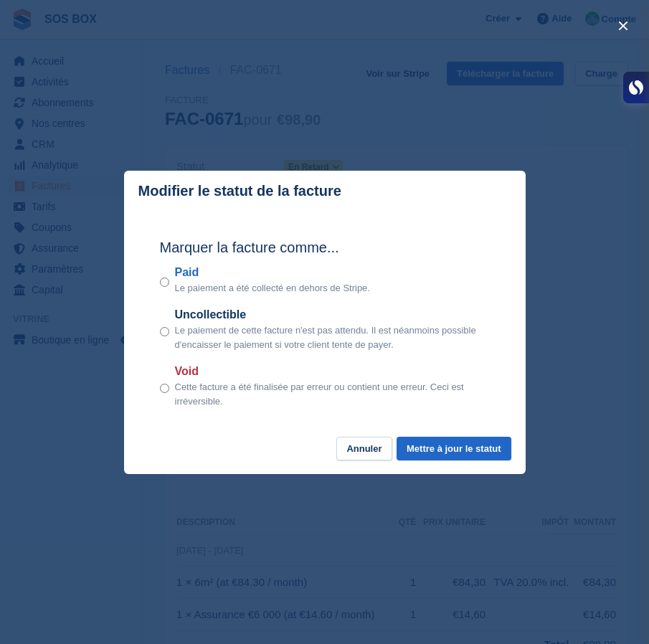 The height and width of the screenshot is (644, 649). What do you see at coordinates (240, 191) in the screenshot?
I see `p: Modifier le statut de la facture` at bounding box center [240, 191].